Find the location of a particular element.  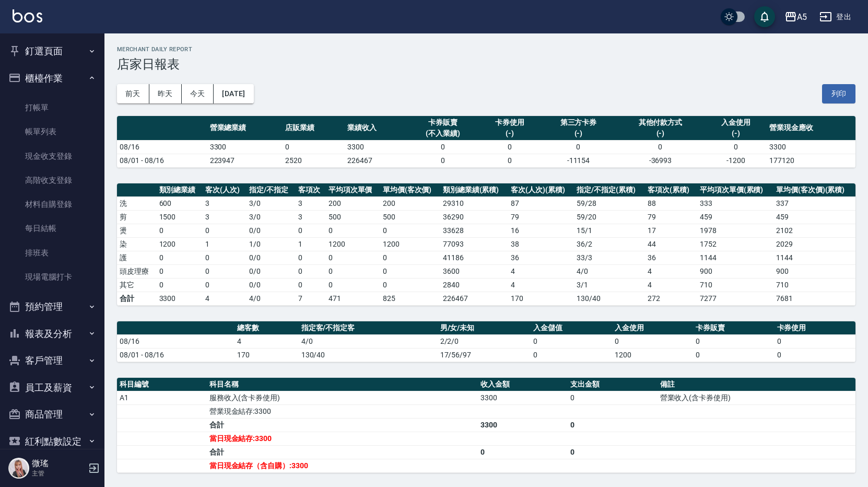

td: 4/0 is located at coordinates (271, 298).